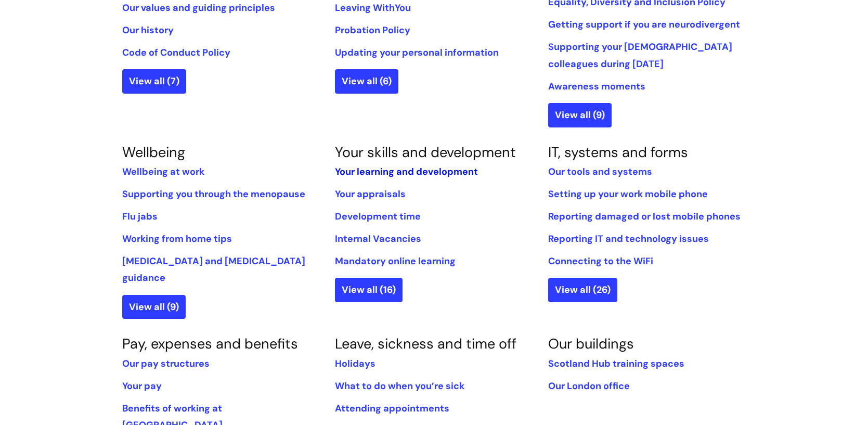 The height and width of the screenshot is (425, 868). Describe the element at coordinates (426, 343) in the screenshot. I see `a: Leave, sickness and time off` at that location.